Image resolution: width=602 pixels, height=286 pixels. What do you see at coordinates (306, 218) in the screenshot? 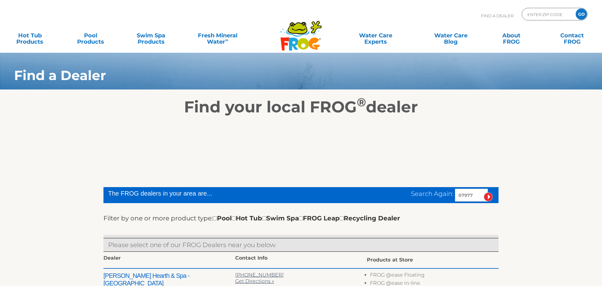
I see `div: Pool Hot Tub Swim Spa FROG Leap Recycling Dealer` at bounding box center [306, 218].